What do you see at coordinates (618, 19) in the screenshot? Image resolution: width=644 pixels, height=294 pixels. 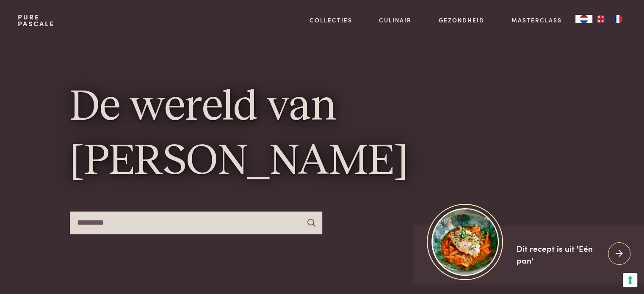 I see `a: FR` at bounding box center [618, 19].